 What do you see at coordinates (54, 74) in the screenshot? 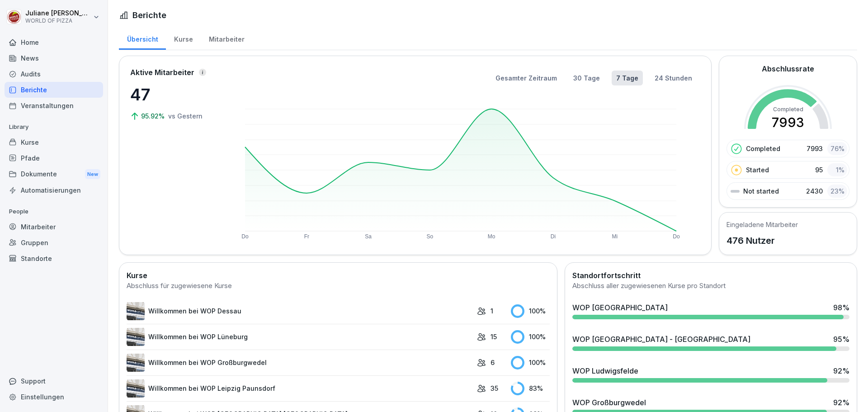
I see `div: Audits` at bounding box center [54, 74].